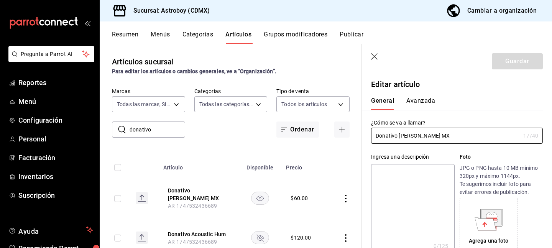 The image size is (552, 248). I want to click on th: Precio, so click(304, 165).